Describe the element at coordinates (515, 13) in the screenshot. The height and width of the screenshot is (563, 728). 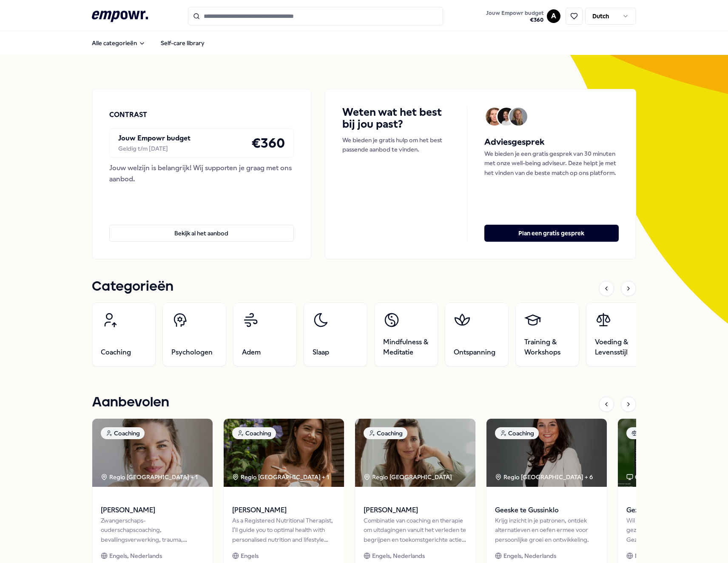
I see `span: Jouw Empowr budget` at that location.